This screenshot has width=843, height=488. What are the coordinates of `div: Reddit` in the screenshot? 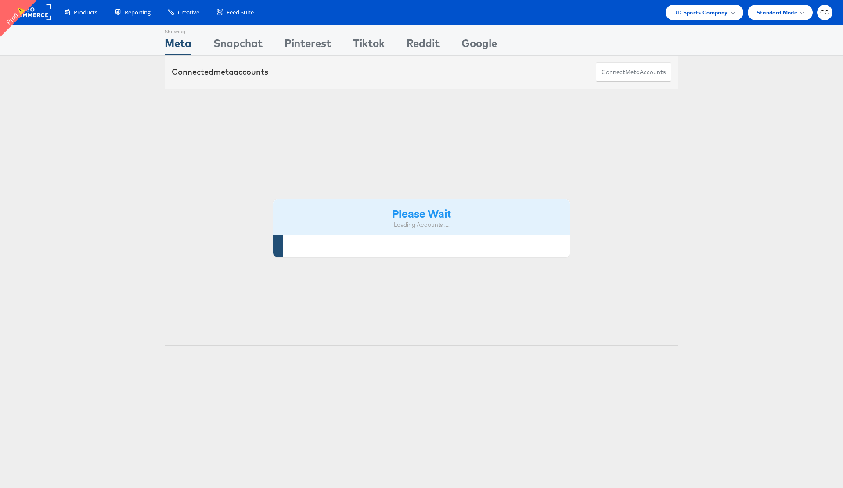 It's located at (423, 45).